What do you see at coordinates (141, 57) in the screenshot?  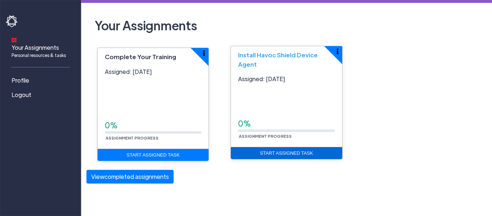 I see `span: Complete Your Training` at bounding box center [141, 57].